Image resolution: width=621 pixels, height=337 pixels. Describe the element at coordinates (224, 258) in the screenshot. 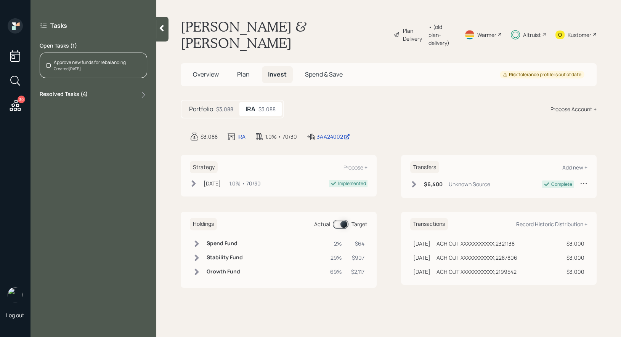

I see `h6: Stability Fund` at that location.